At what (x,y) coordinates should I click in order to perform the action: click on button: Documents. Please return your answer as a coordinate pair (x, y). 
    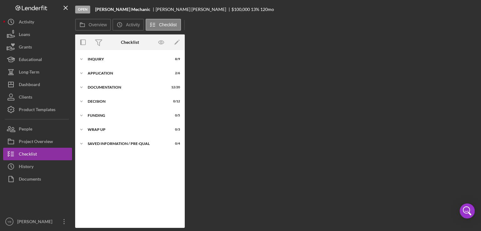
    Looking at the image, I should click on (38, 179).